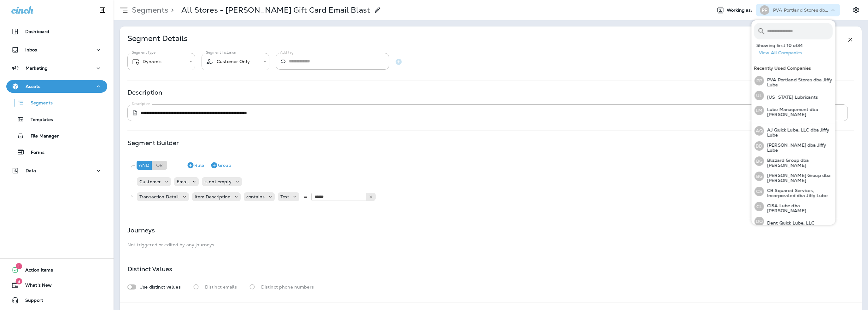 The height and width of the screenshot is (310, 868). I want to click on button: DQDent Quick Lube, LLC, so click(793, 221).